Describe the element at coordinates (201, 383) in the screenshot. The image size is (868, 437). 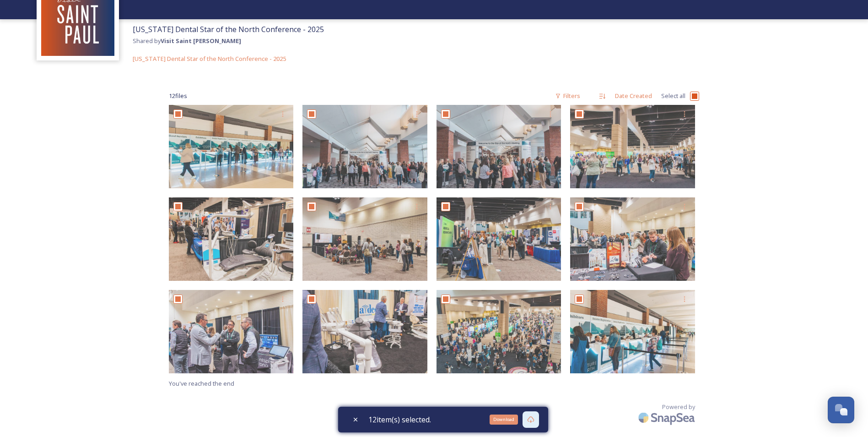
I see `span: You've reached the end` at that location.